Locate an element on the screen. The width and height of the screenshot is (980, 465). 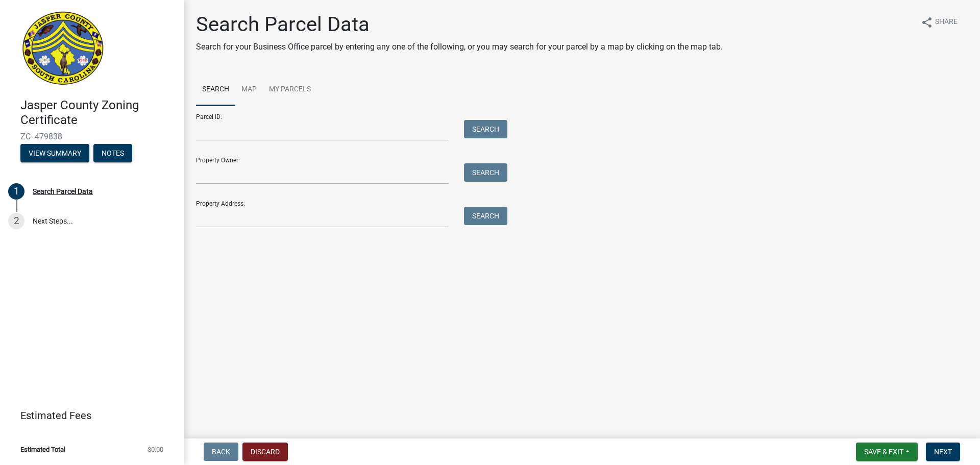
button: Next is located at coordinates (943, 452).